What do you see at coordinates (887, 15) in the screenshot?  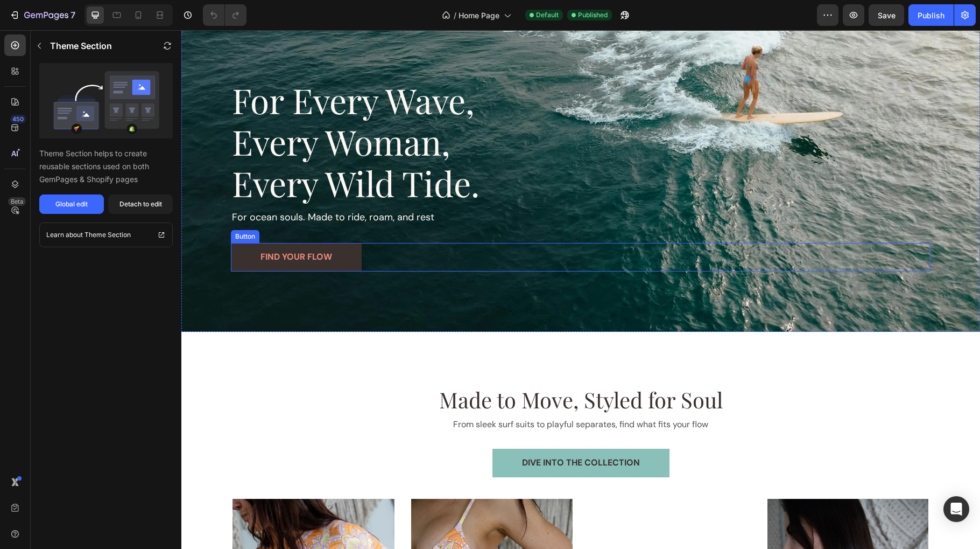 I see `span: Save` at bounding box center [887, 15].